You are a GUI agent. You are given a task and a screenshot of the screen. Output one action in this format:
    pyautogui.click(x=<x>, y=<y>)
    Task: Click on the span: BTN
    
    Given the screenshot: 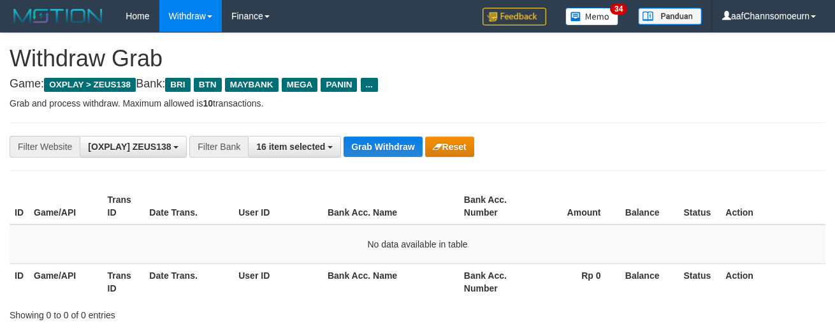 What is the action you would take?
    pyautogui.click(x=208, y=85)
    